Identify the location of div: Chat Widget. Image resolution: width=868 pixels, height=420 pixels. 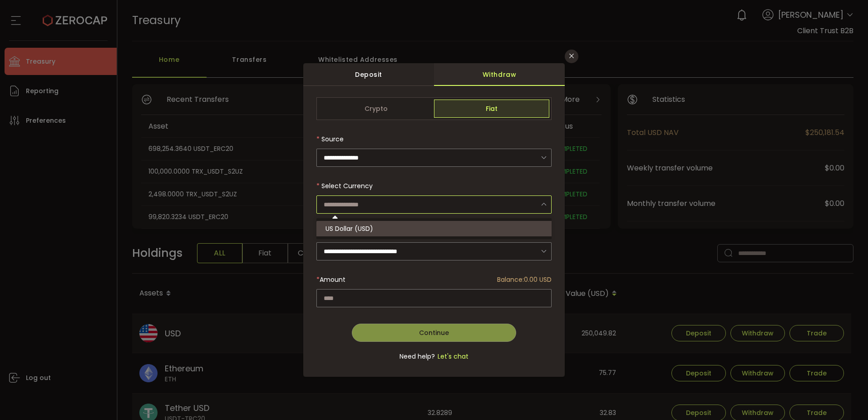
(767, 237).